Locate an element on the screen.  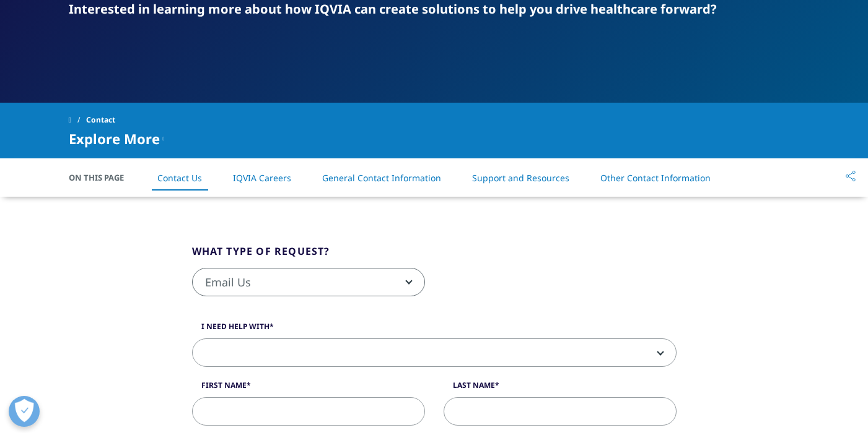
span: Contact is located at coordinates (100, 120).